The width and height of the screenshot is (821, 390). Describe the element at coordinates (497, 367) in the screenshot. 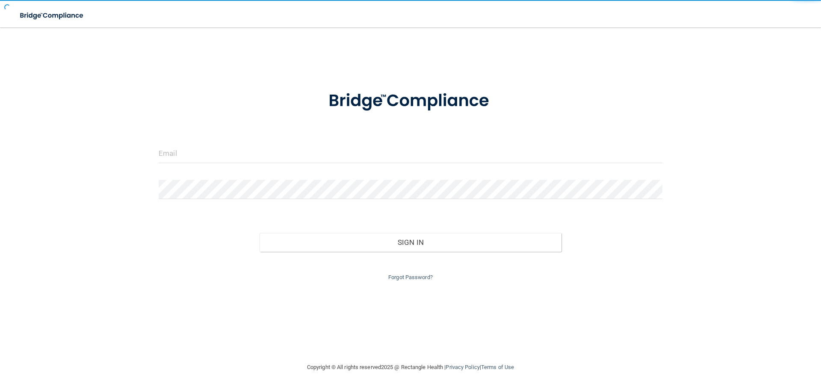

I see `a: Terms of Use` at that location.